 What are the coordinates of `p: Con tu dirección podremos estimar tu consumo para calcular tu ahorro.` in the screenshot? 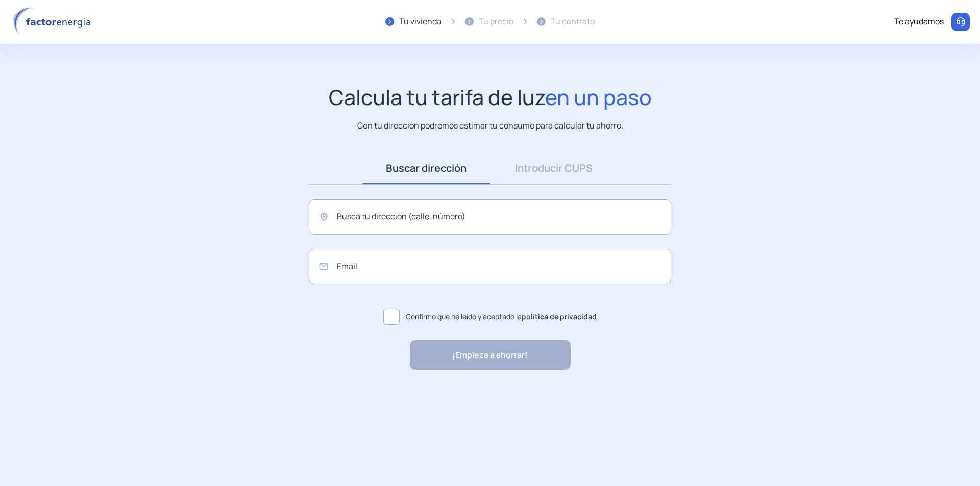 It's located at (490, 125).